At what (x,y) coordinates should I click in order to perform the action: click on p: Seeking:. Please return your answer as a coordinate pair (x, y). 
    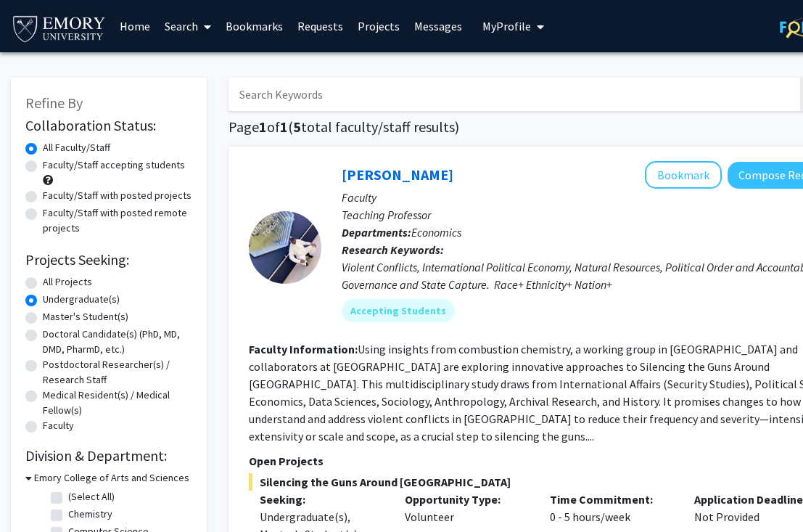
    Looking at the image, I should click on (321, 499).